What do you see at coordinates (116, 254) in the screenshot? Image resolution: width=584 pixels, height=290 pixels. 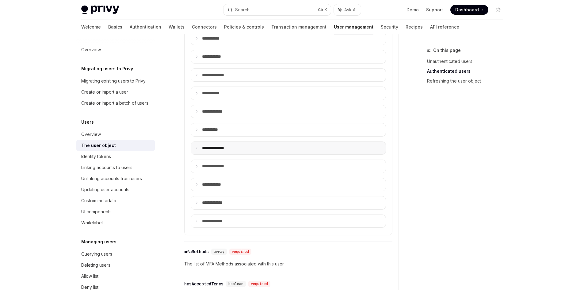 I see `a: Querying users` at bounding box center [116, 254].